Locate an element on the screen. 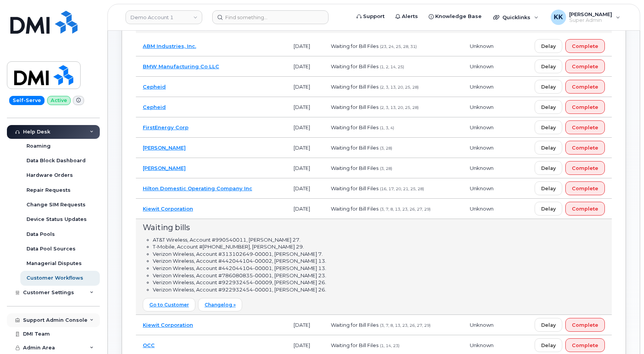 The image size is (644, 354). span: Super Admin is located at coordinates (590, 20).